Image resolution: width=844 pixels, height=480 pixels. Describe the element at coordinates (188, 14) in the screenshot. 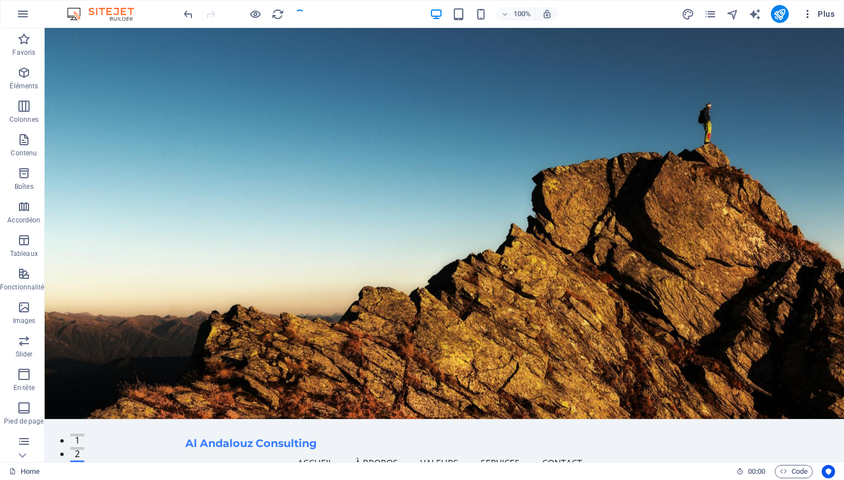

I see `i: Annuler : Modifier les langues (Ctrl+Z)` at that location.